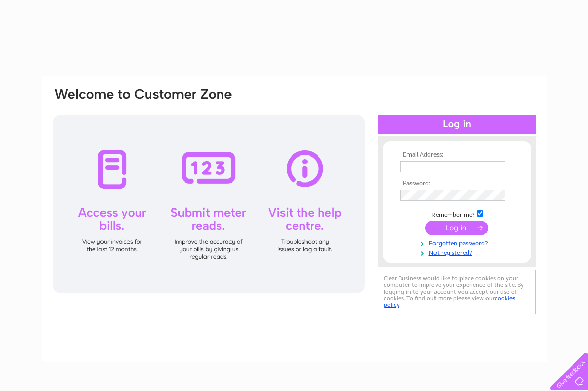 The height and width of the screenshot is (391, 588). Describe the element at coordinates (457, 184) in the screenshot. I see `th: Password:` at that location.